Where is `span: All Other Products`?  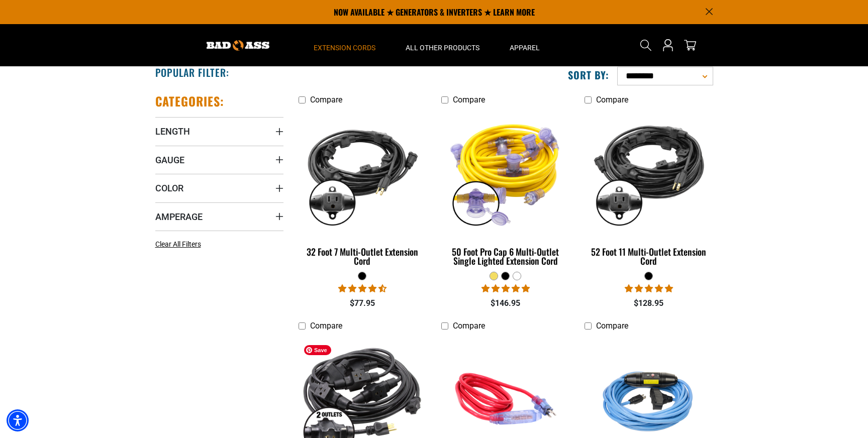
span: All Other Products is located at coordinates (442, 48).